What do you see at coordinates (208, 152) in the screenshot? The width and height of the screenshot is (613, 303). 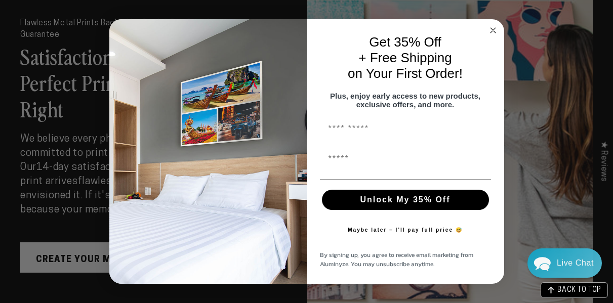 I see `img: 728e4f65-7e6c-44e2-b7d1-0292a396982f.jpeg` at bounding box center [208, 152].